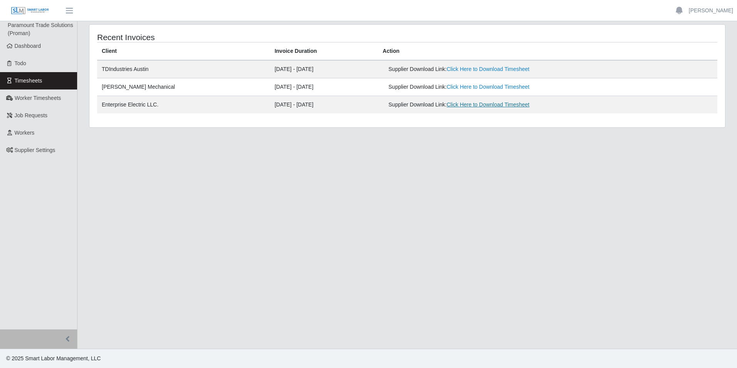 The height and width of the screenshot is (368, 737). What do you see at coordinates (30, 11) in the screenshot?
I see `img: SLM Logo` at bounding box center [30, 11].